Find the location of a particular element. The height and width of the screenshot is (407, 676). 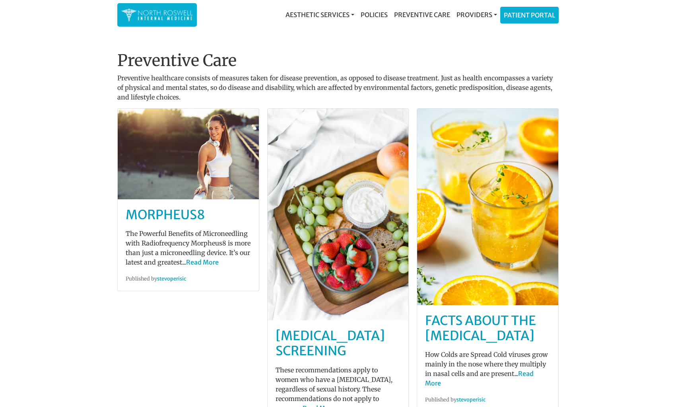

p: How Colds are Spread Cold viruses grow mainly in the nose where they multiply in nasal cells and ... is located at coordinates (488, 369).